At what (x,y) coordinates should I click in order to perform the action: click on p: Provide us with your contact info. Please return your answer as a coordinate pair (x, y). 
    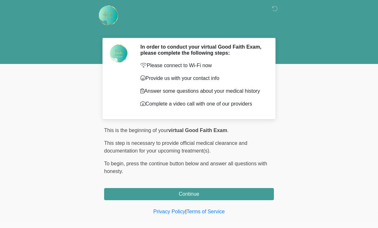
    Looking at the image, I should click on (202, 78).